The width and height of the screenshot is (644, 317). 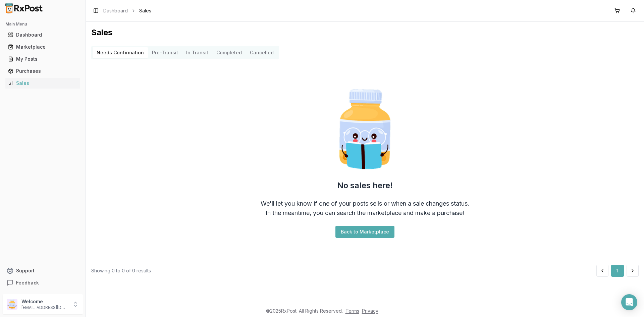 What do you see at coordinates (24, 8) in the screenshot?
I see `img: RxPost Logo` at bounding box center [24, 8].